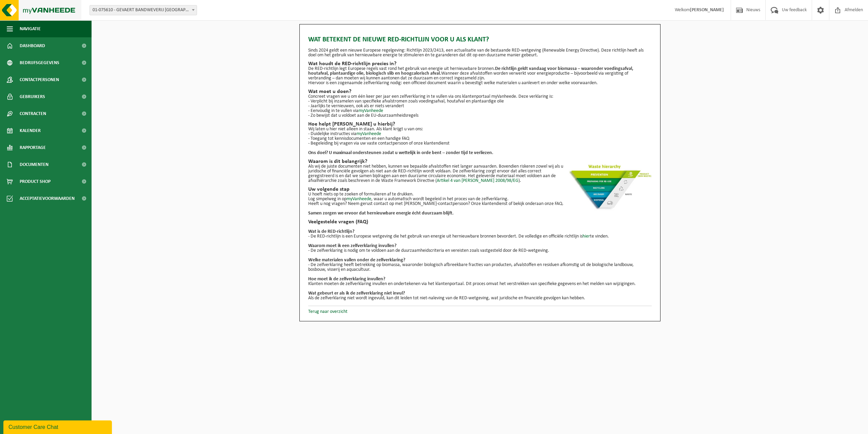 The width and height of the screenshot is (868, 434). I want to click on div: Customer Care Chat, so click(55, 8).